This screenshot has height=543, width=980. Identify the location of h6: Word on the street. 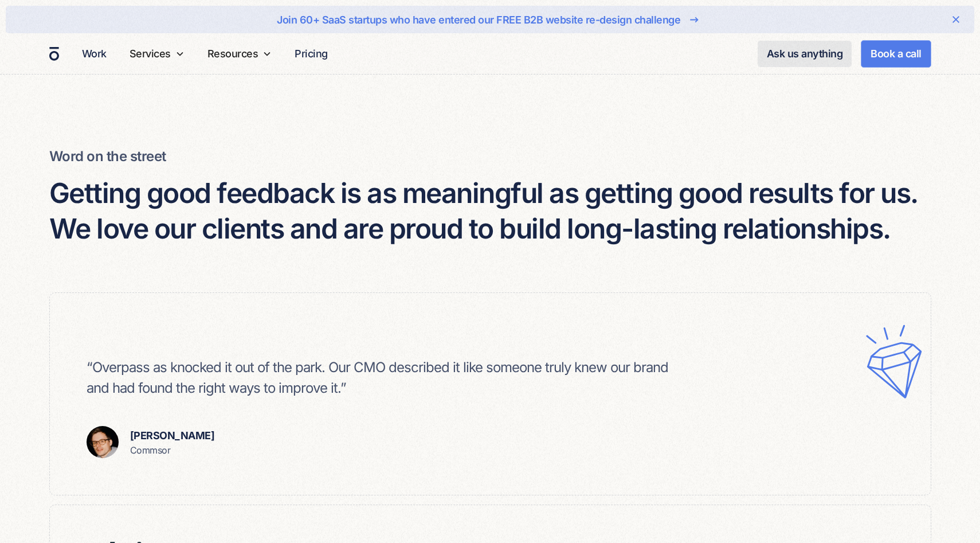
(490, 157).